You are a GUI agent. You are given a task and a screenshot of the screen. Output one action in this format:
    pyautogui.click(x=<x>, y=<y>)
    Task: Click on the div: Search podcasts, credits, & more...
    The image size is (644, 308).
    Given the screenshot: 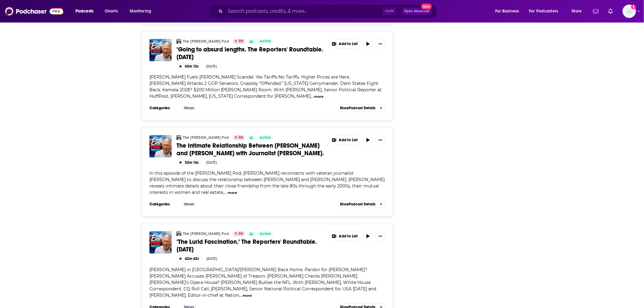 What is the action you would take?
    pyautogui.click(x=329, y=11)
    